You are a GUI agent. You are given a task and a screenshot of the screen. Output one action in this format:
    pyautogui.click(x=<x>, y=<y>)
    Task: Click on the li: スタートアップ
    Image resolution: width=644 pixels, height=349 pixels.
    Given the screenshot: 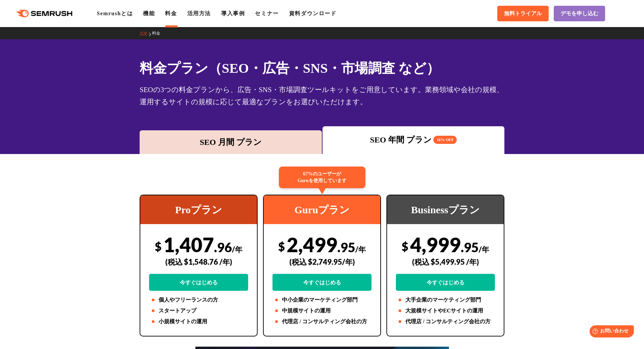 What is the action you would take?
    pyautogui.click(x=198, y=311)
    